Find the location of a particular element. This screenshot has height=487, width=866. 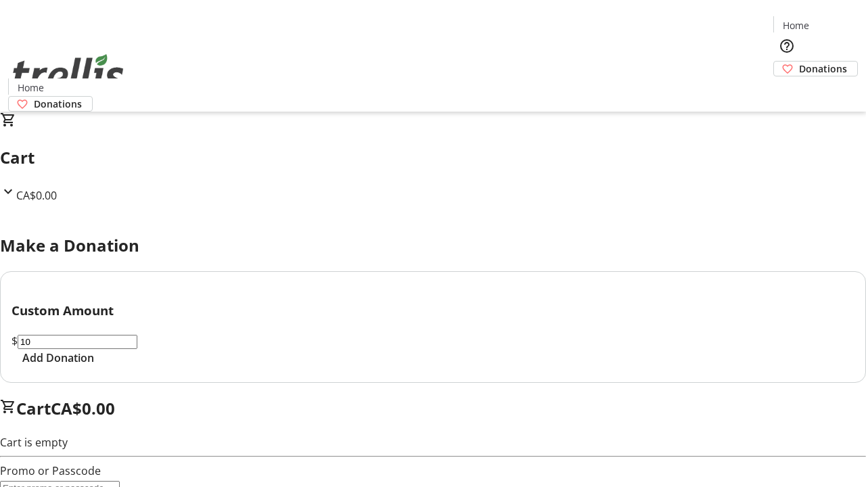

img: Orient E2E Organization TZ0e4Lxq4E's Logo is located at coordinates (68, 73).